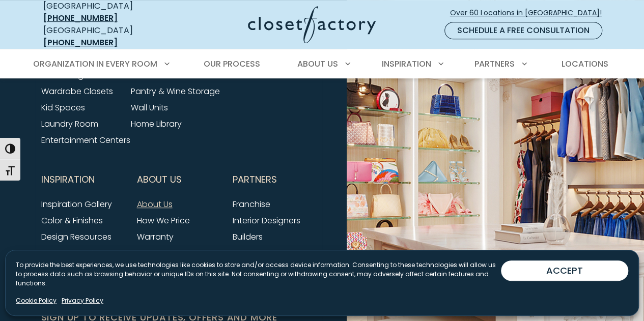 Image resolution: width=644 pixels, height=321 pixels. Describe the element at coordinates (565, 271) in the screenshot. I see `button: ACCEPT` at that location.